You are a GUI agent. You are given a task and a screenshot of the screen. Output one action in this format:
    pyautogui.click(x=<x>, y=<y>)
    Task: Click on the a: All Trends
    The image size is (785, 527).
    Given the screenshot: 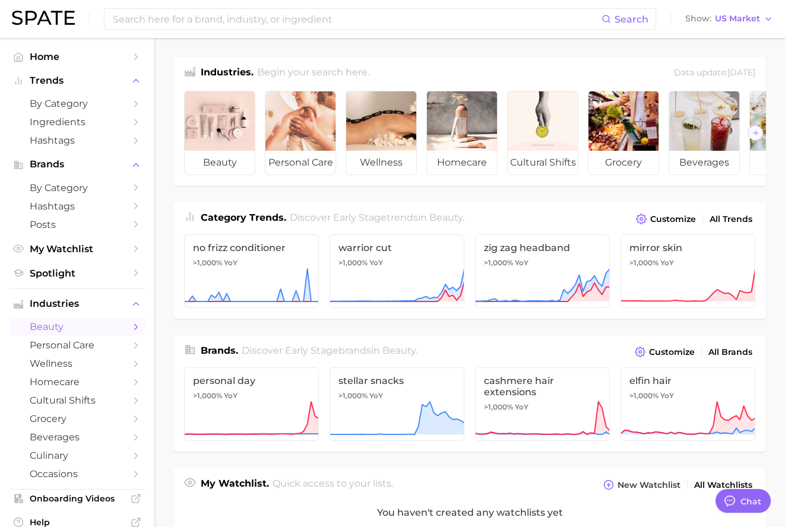 What is the action you would take?
    pyautogui.click(x=731, y=219)
    